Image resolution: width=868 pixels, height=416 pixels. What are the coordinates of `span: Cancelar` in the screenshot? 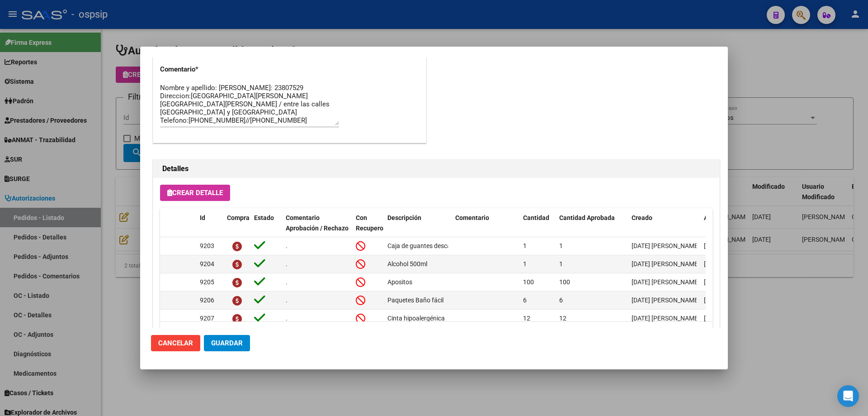 It's located at (176, 343).